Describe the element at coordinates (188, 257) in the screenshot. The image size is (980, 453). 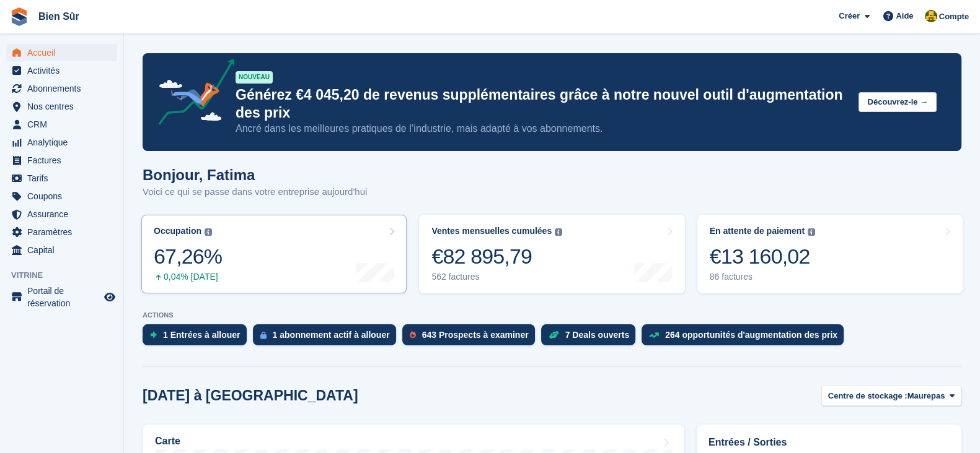
I see `div: 67,26%` at that location.